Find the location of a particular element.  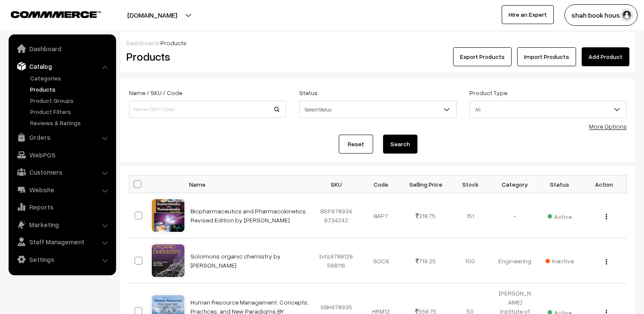

a: Hire an Expert is located at coordinates (527, 15).